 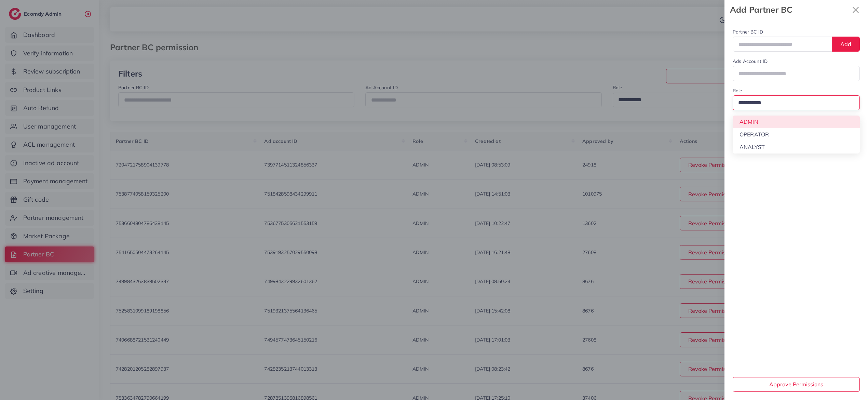 What do you see at coordinates (796, 135) in the screenshot?
I see `li: OPERATOR` at bounding box center [796, 135].